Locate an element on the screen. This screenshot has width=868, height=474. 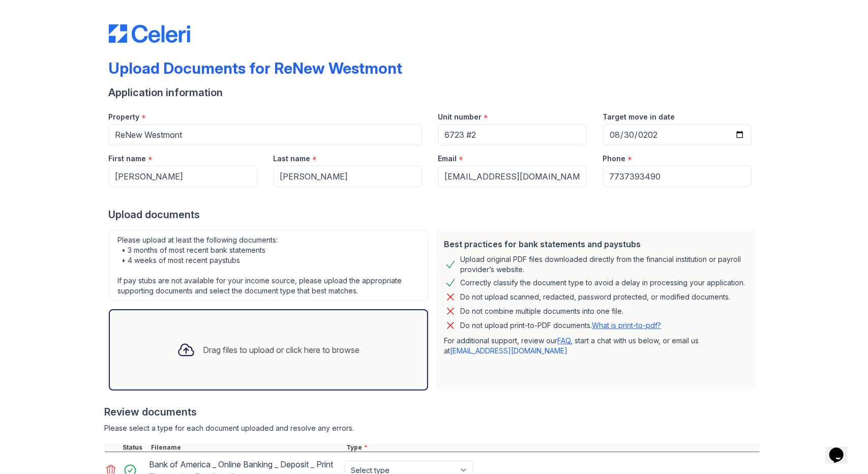
div: Status is located at coordinates (135, 447).